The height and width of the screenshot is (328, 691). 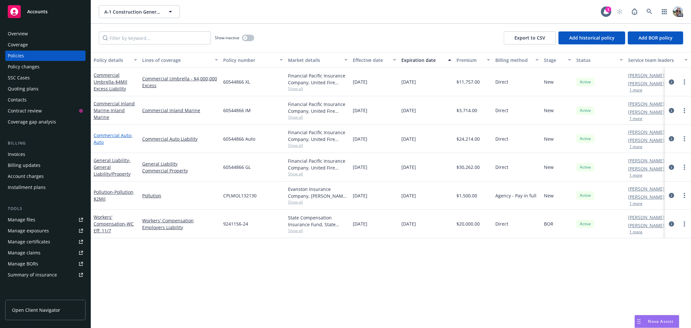 What do you see at coordinates (23, 264) in the screenshot?
I see `div: Manage BORs` at bounding box center [23, 264].